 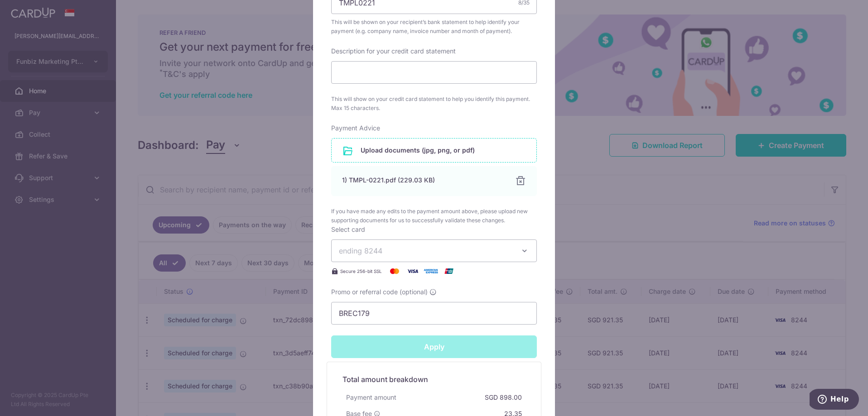 I want to click on img: Mastercard, so click(x=395, y=271).